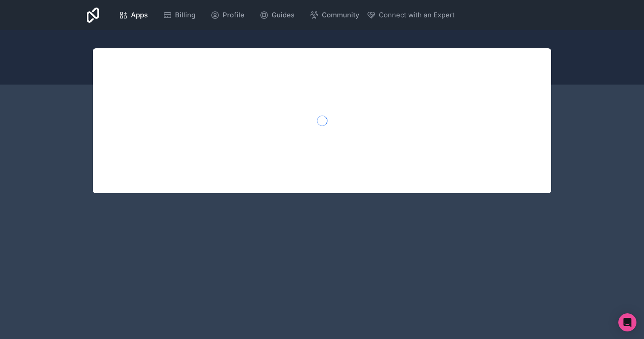 Image resolution: width=644 pixels, height=339 pixels. I want to click on a: Apps, so click(133, 15).